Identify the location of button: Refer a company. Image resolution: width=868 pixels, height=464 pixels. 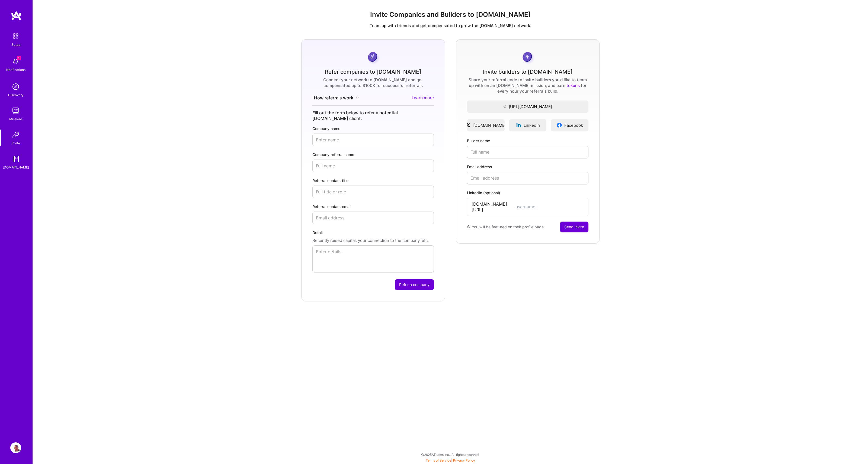
(414, 285).